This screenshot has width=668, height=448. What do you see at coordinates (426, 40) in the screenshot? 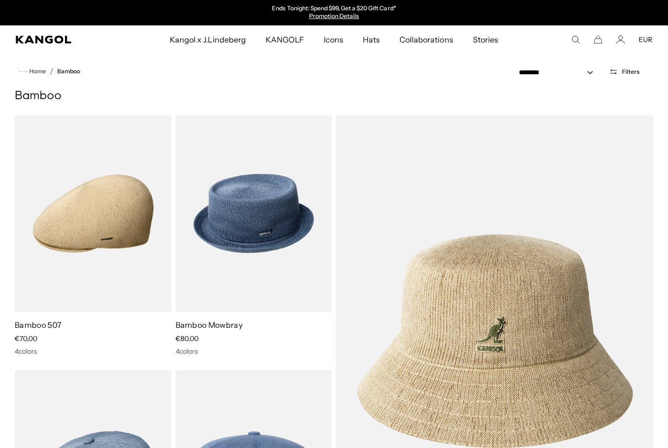
I see `a: Collaborations` at bounding box center [426, 40].